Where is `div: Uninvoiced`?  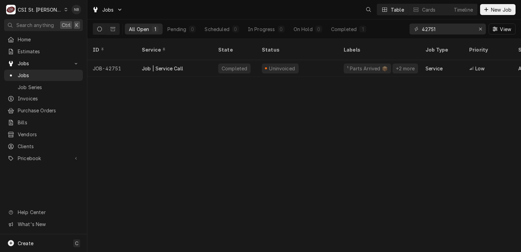
div: Uninvoiced is located at coordinates (282, 68).